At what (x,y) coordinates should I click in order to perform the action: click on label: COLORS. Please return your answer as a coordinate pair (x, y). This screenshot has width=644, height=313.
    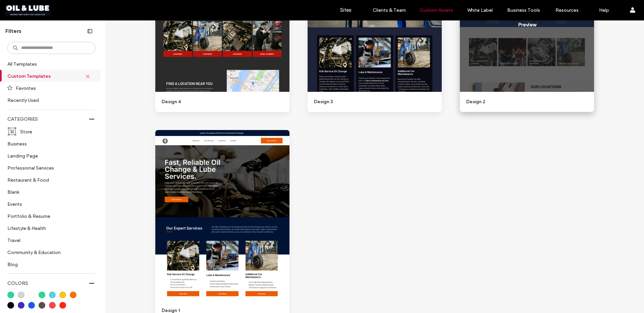
    Looking at the image, I should click on (48, 283).